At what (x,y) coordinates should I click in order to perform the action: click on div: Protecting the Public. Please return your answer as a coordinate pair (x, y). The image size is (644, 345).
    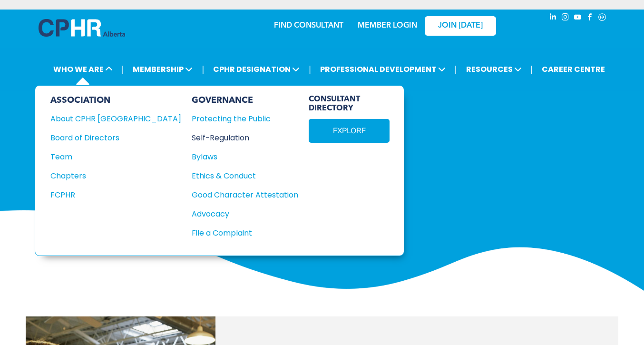
    Looking at the image, I should click on (239, 118).